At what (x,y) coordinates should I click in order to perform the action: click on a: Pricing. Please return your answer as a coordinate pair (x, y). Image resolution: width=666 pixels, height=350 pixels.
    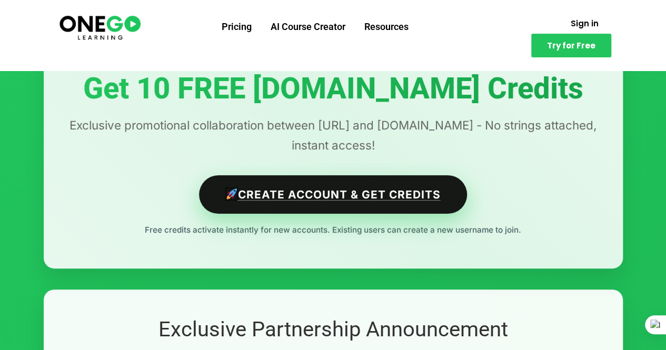
    Looking at the image, I should click on (236, 27).